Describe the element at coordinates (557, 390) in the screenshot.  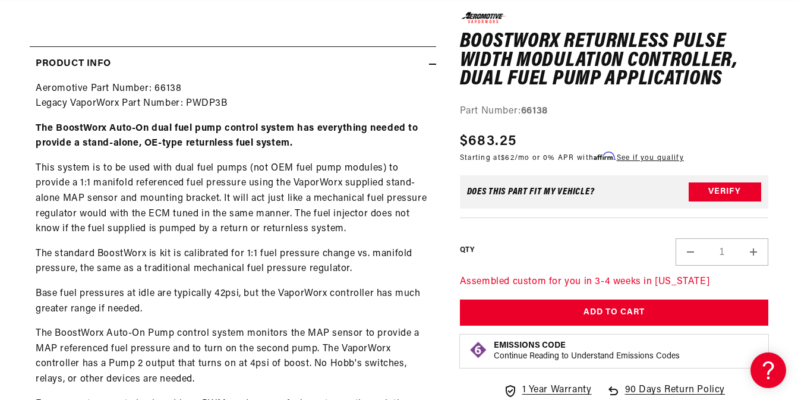
I see `span: 1 Year Warranty` at that location.